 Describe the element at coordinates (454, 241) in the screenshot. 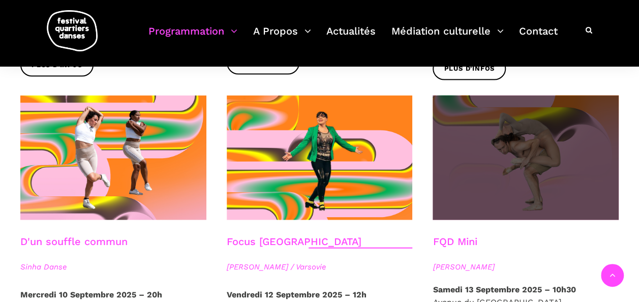

I see `a: FQD Mini` at that location.